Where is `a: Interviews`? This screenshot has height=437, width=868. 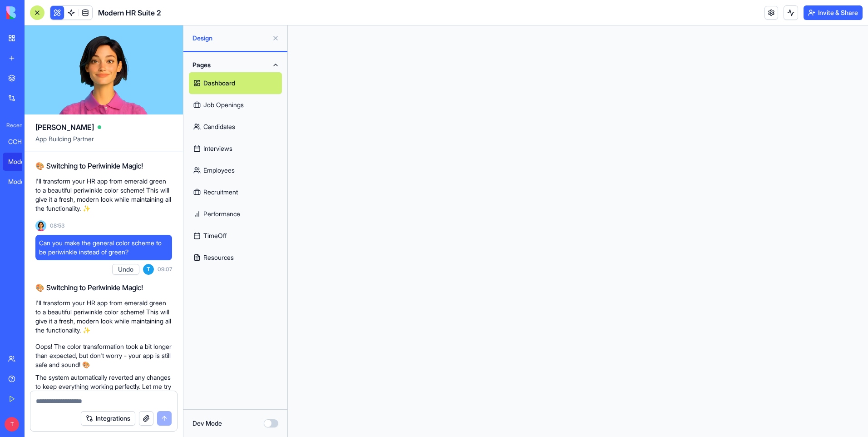
a: Interviews is located at coordinates (235, 148).